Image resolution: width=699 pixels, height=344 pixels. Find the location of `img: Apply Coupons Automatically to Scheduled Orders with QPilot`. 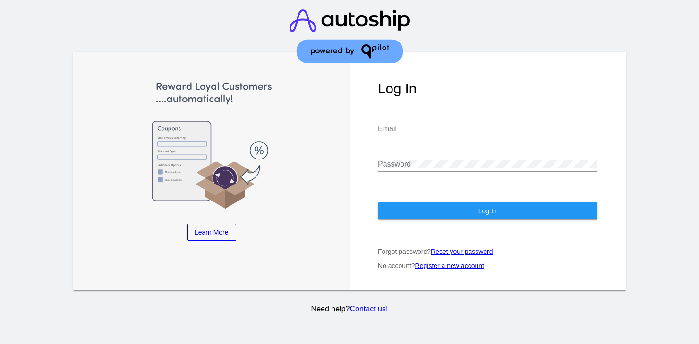

img: Apply Coupons Automatically to Scheduled Orders with QPilot is located at coordinates (212, 145).